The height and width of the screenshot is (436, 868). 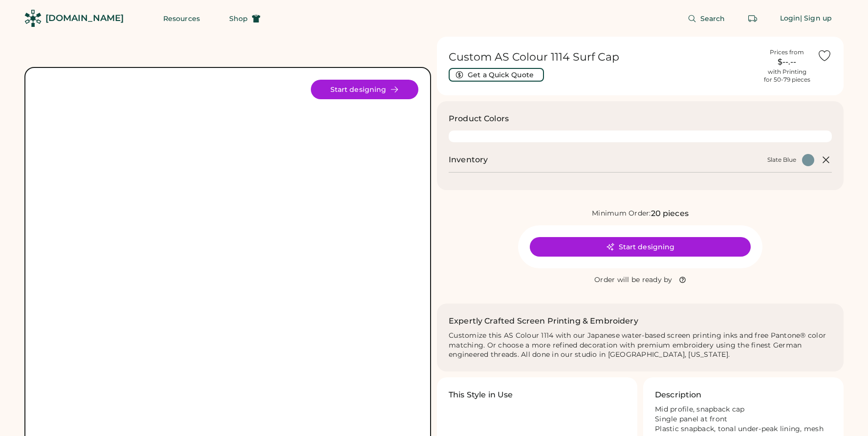 What do you see at coordinates (245, 18) in the screenshot?
I see `button: Shop` at bounding box center [245, 18].